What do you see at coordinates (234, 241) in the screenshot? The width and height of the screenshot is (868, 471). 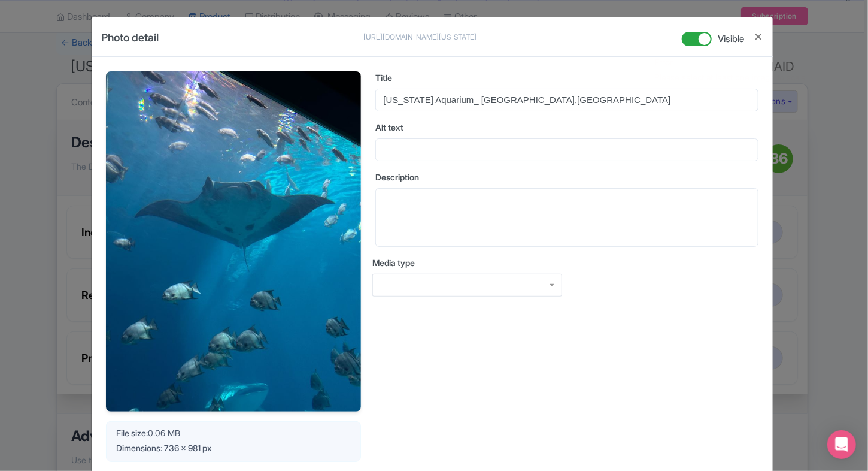 I see `img: Georgia_Aquarium__Atlanta_Ga_gofp5o.jpg` at bounding box center [234, 241].